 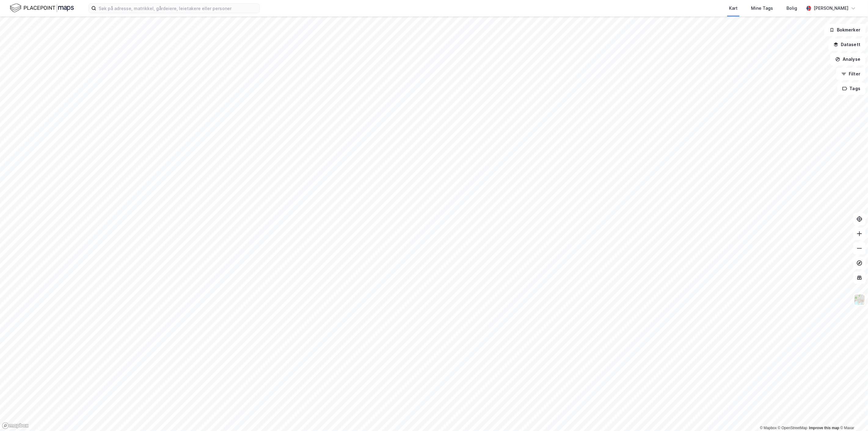 I want to click on div: Bolig, so click(x=792, y=9).